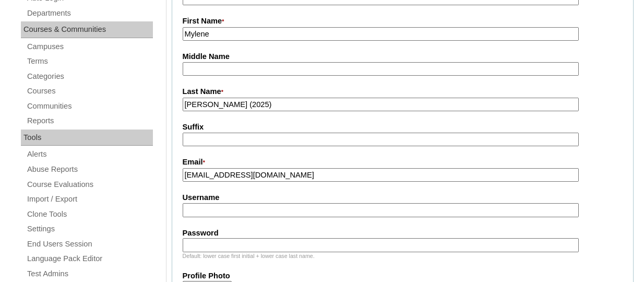 This screenshot has width=644, height=282. What do you see at coordinates (89, 47) in the screenshot?
I see `a: Campuses` at bounding box center [89, 47].